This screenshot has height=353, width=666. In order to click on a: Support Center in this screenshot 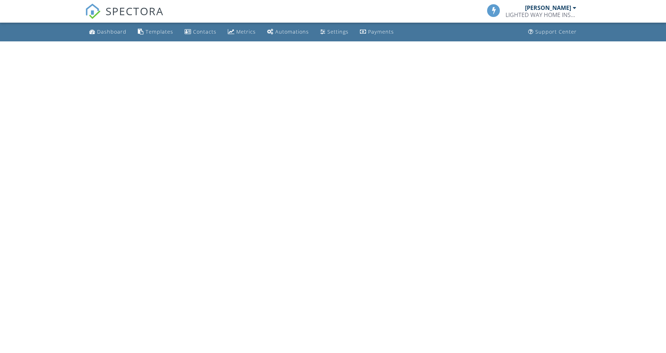, I will do `click(552, 32)`.